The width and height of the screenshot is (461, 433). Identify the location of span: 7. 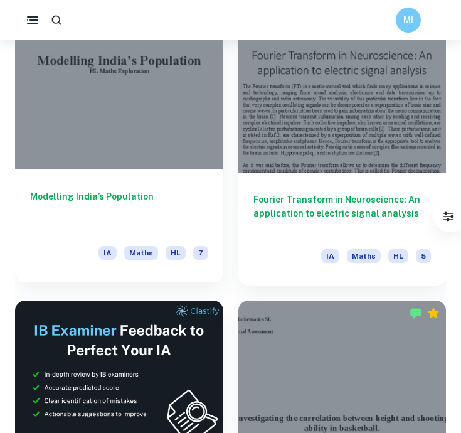
(201, 253).